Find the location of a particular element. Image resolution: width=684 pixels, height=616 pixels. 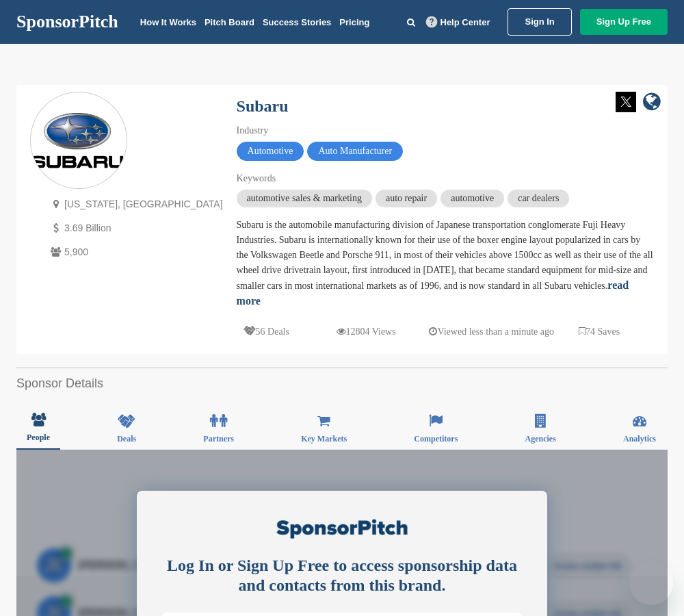

a: company link is located at coordinates (652, 103).